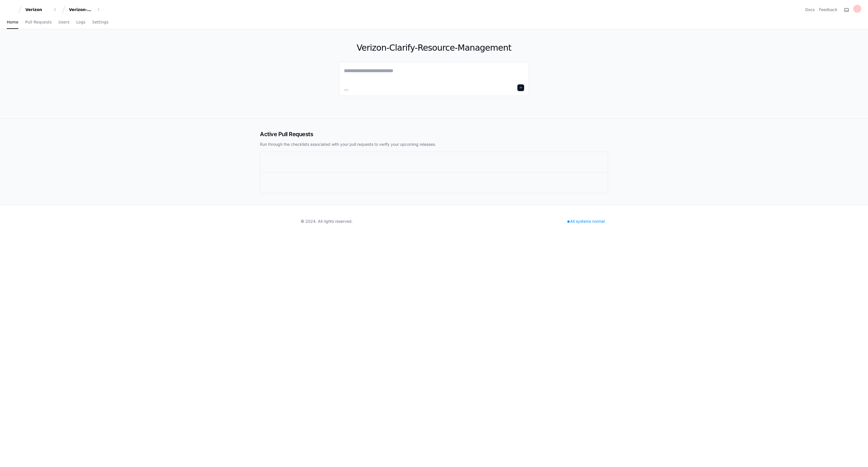  Describe the element at coordinates (81, 22) in the screenshot. I see `span: Logs` at that location.